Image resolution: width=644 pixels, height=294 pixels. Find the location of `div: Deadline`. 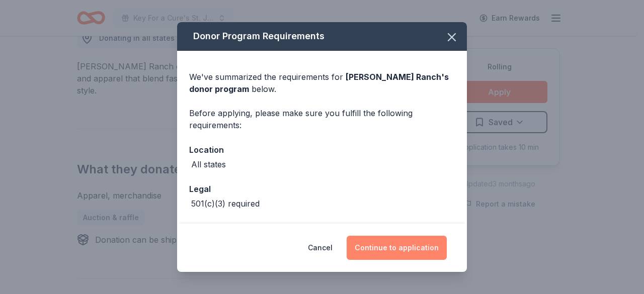

div: Deadline is located at coordinates (322, 229).